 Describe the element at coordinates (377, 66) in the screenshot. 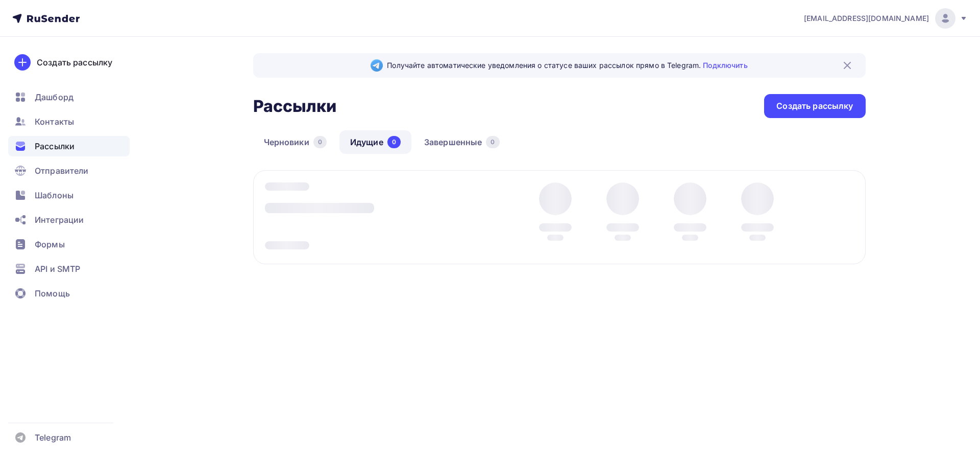

I see `img: Telegram` at that location.